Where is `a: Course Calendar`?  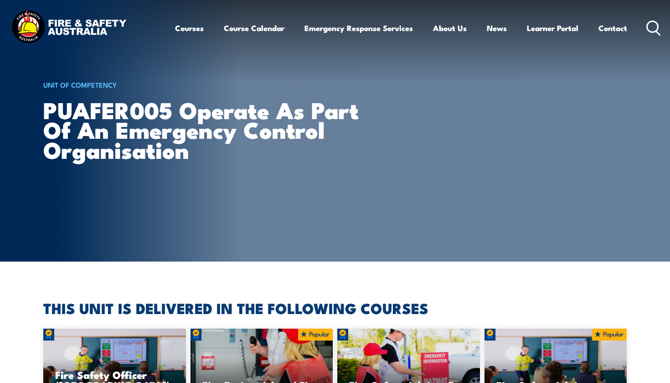 a: Course Calendar is located at coordinates (254, 28).